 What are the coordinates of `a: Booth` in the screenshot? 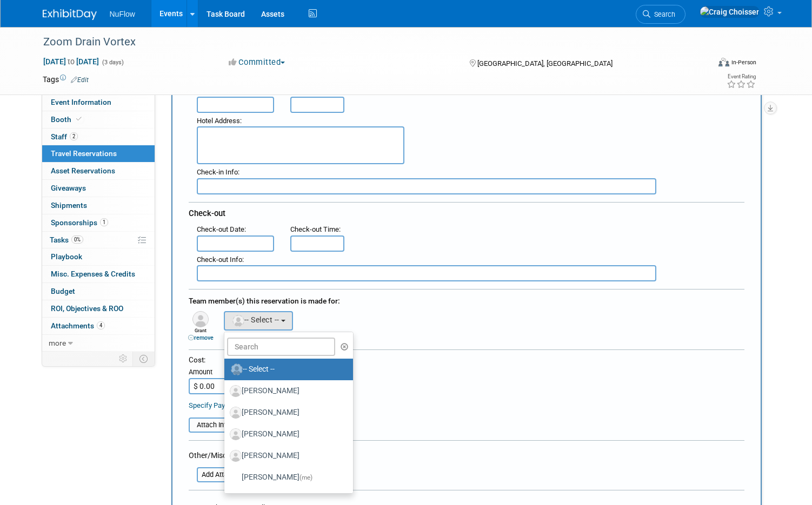 It's located at (98, 119).